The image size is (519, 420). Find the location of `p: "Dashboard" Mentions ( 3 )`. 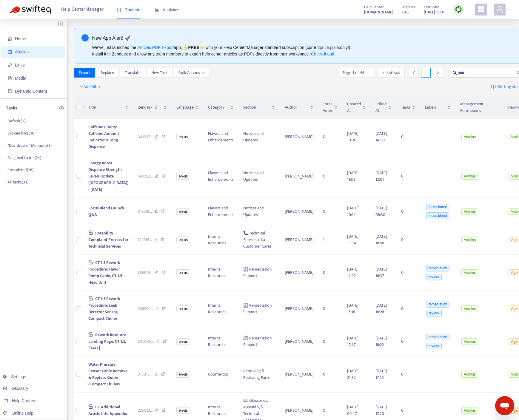

p: "Dashboard" Mentions ( 3 ) is located at coordinates (29, 145).